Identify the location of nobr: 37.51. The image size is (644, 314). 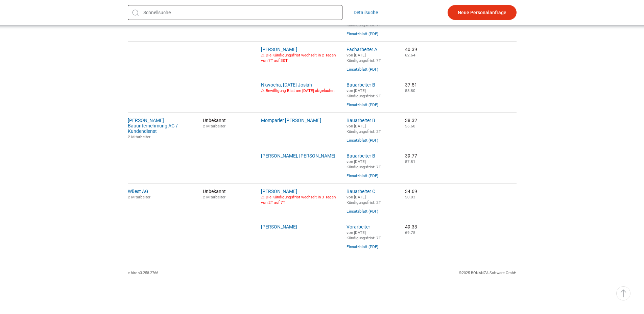
(411, 85).